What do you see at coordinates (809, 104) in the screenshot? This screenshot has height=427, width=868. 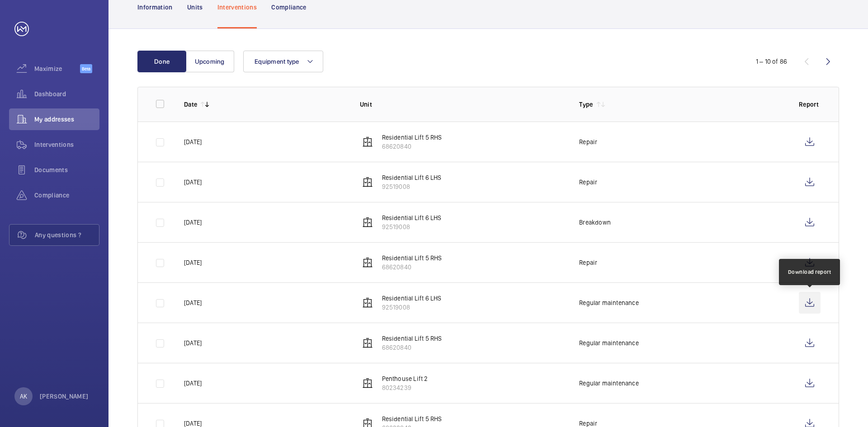 I see `p: Report` at bounding box center [809, 104].